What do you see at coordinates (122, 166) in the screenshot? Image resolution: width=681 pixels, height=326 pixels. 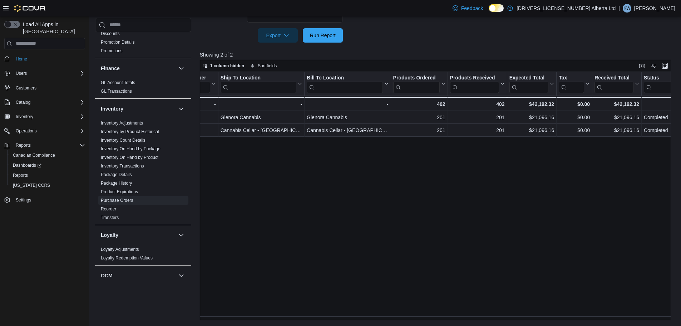 I see `span: Inventory Transactions` at bounding box center [122, 166].